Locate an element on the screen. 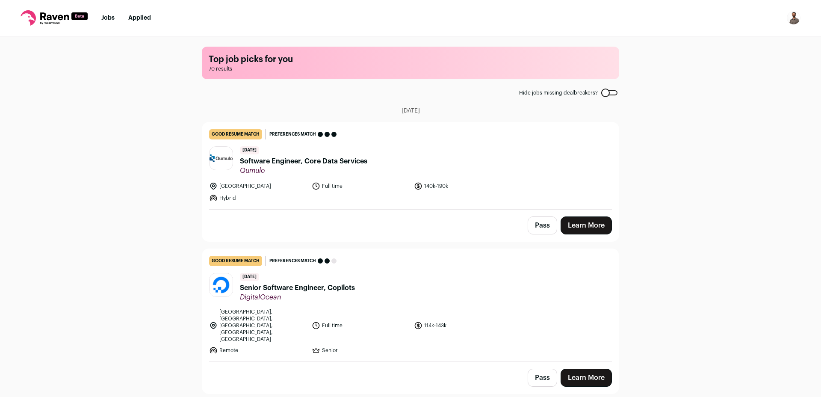 This screenshot has width=821, height=397. a: Jobs is located at coordinates (108, 18).